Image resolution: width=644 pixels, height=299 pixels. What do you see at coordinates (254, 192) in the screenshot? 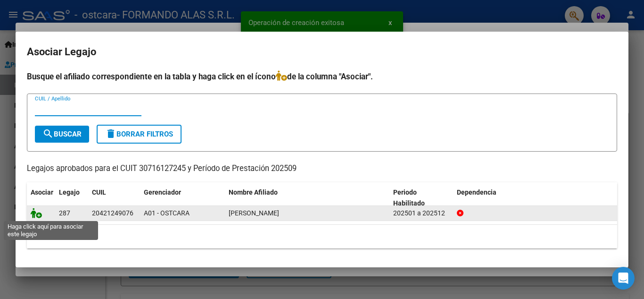
I see `span: Nombre Afiliado` at bounding box center [254, 192].